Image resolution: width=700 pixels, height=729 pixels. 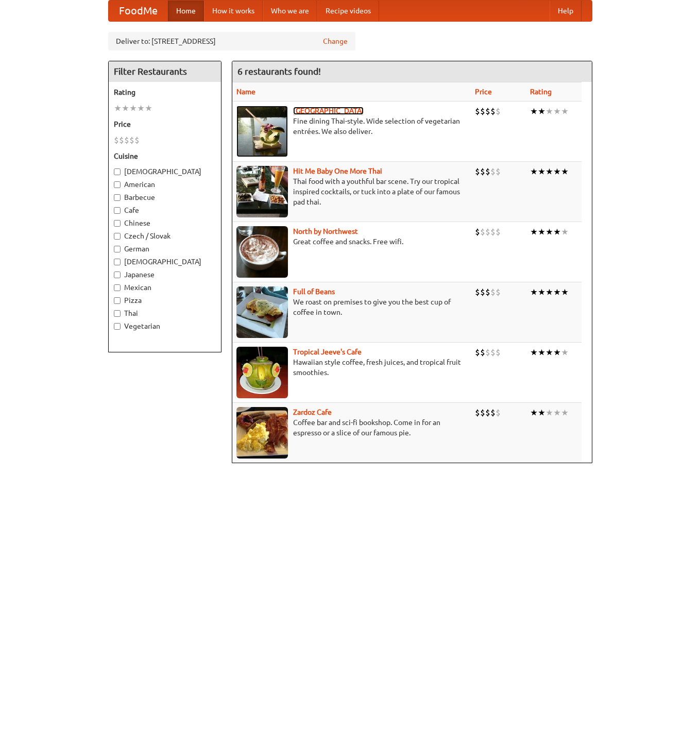 I want to click on label: Cafe, so click(x=165, y=210).